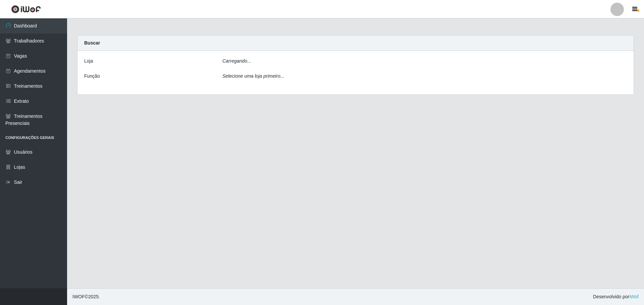 Image resolution: width=644 pixels, height=305 pixels. I want to click on i: Selecione uma loja primeiro..., so click(253, 76).